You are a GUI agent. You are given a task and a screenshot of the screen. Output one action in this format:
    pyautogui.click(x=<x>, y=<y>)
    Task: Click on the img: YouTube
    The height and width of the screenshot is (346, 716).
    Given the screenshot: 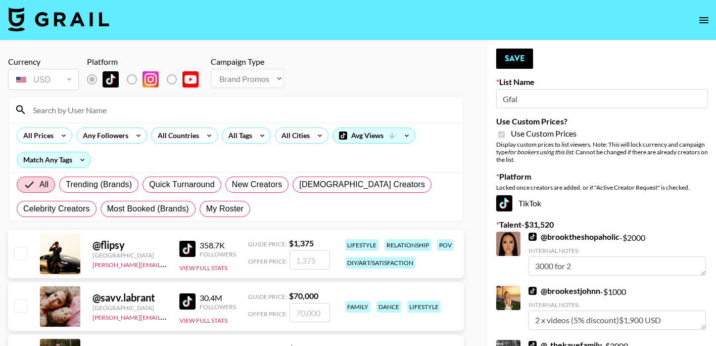 What is the action you would take?
    pyautogui.click(x=191, y=79)
    